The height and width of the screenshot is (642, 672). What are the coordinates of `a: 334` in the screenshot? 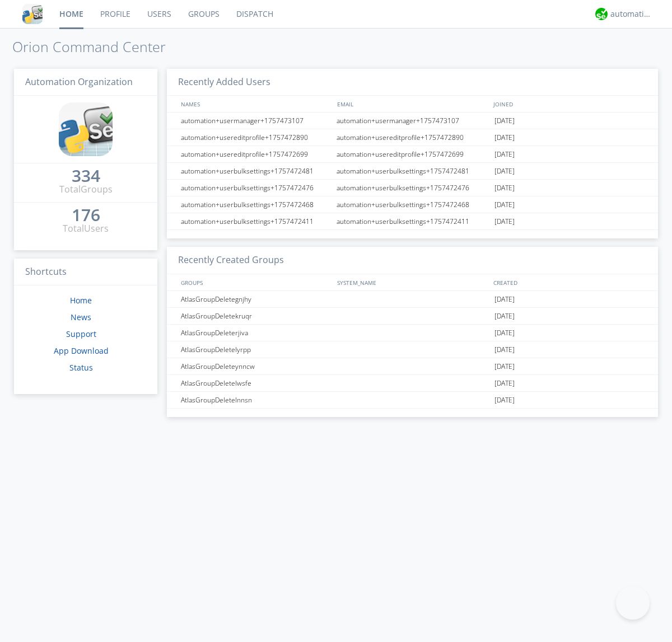 It's located at (86, 176).